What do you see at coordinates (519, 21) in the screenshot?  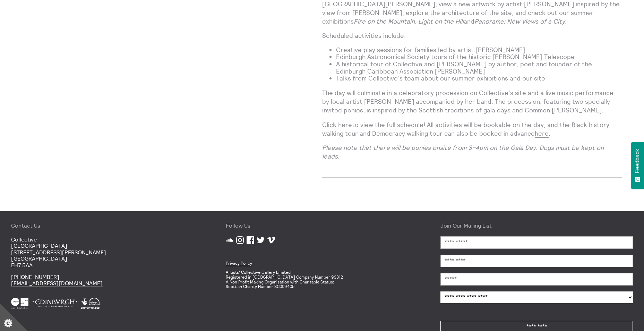 I see `em: Panorama: New Views of a City` at bounding box center [519, 21].